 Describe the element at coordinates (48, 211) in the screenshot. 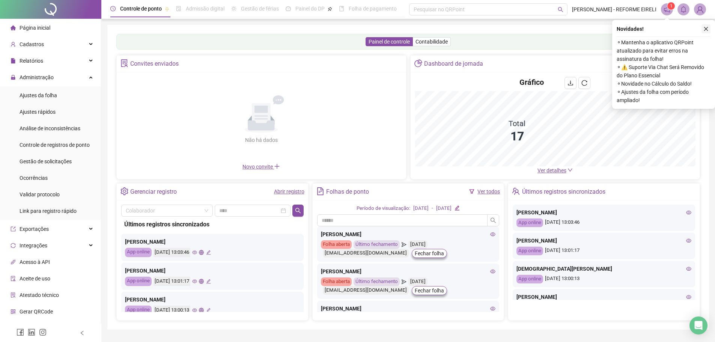

I see `span: Link para registro rápido` at that location.